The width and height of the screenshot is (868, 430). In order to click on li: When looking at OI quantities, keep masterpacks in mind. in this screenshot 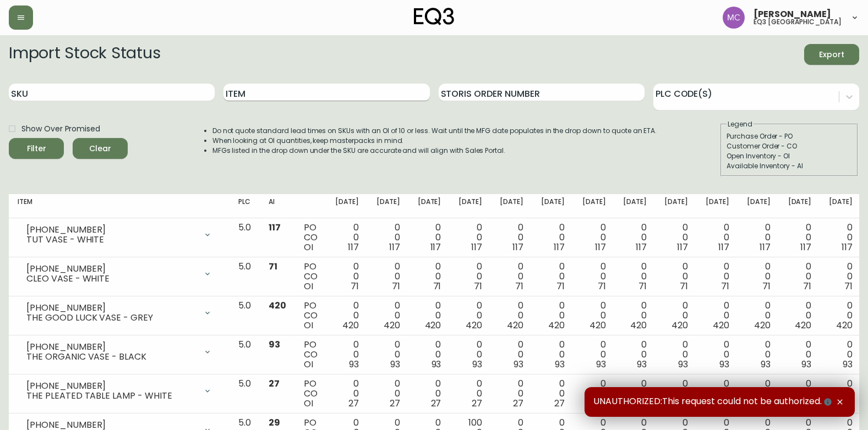, I will do `click(435, 141)`.